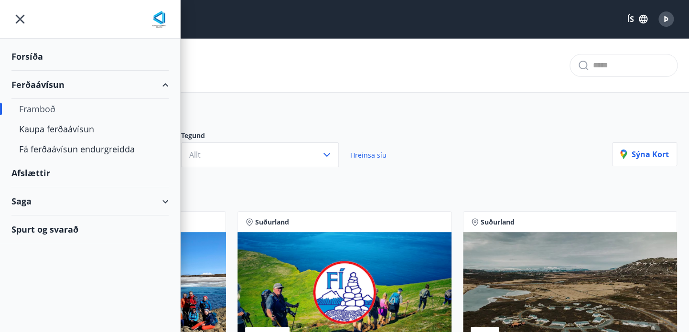 The image size is (689, 332). What do you see at coordinates (644, 154) in the screenshot?
I see `p: Sýna kort` at bounding box center [644, 154].